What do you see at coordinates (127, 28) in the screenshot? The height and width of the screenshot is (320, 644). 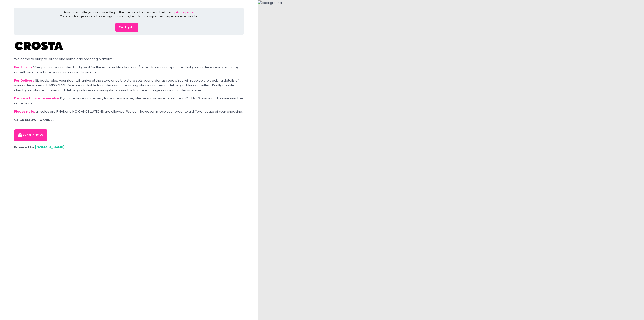 I see `button: Ok, I got it` at bounding box center [127, 28].